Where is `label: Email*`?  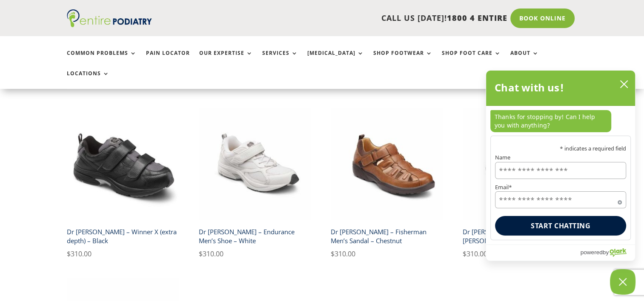
label: Email* is located at coordinates (561, 187).